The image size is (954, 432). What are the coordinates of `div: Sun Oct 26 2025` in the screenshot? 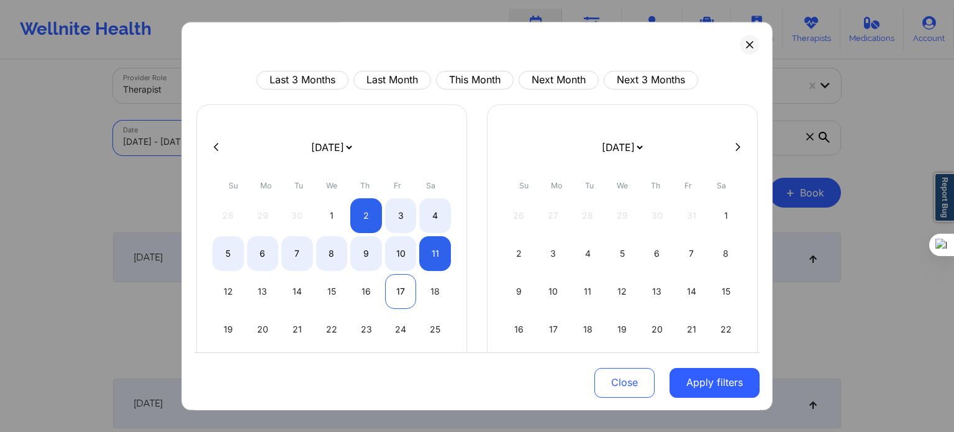 It's located at (228, 367).